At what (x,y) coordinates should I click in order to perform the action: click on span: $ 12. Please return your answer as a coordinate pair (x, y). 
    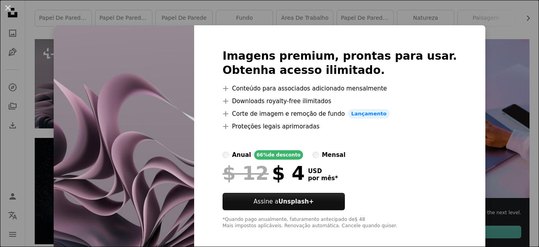
    Looking at the image, I should click on (246, 173).